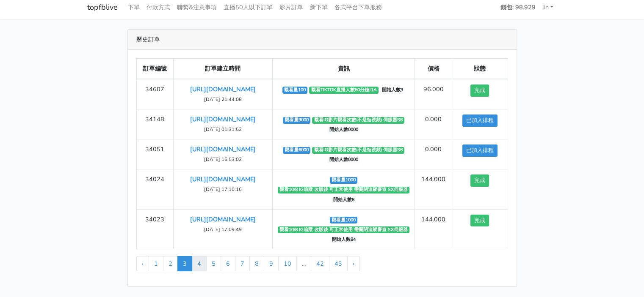 The height and width of the screenshot is (297, 644). I want to click on span: 開始人數8, so click(343, 200).